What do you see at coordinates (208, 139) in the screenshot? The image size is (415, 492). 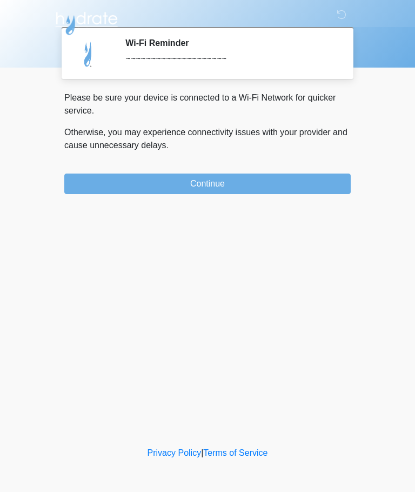 I see `p: Otherwise, you may experience connectivity issues with your provider and cause unnecessary delays` at bounding box center [208, 139].